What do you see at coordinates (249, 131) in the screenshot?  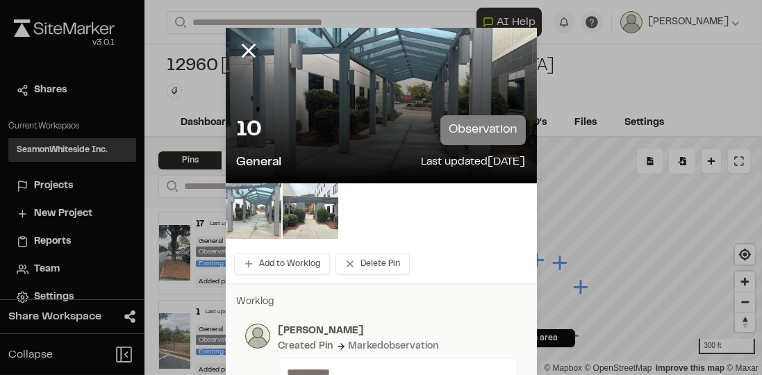 I see `p: 10` at bounding box center [249, 131].